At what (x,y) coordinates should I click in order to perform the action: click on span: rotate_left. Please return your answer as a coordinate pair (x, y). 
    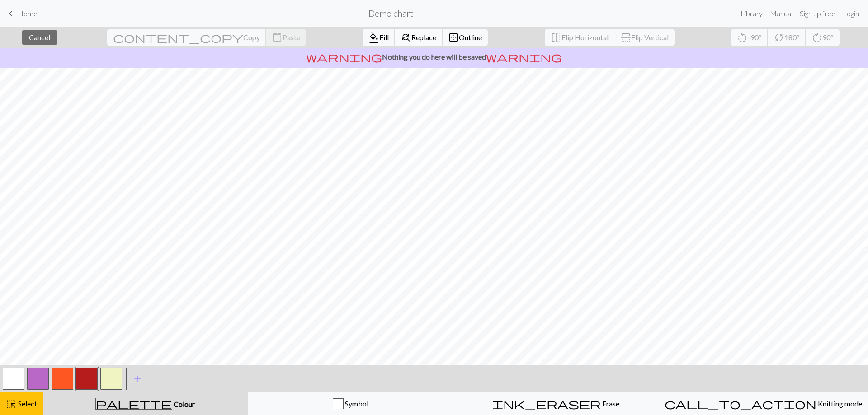
    Looking at the image, I should click on (742, 38).